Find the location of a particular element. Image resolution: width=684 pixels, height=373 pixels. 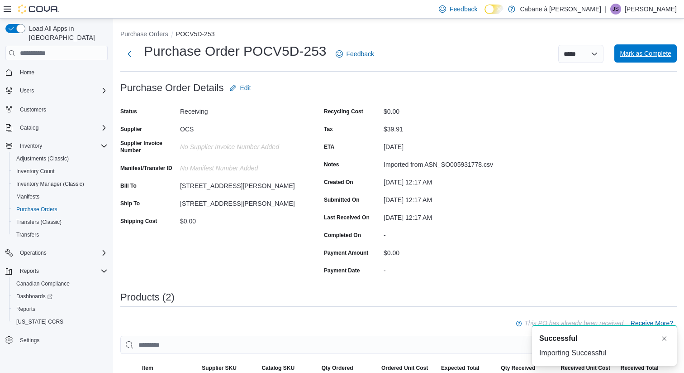

span: Item is located at coordinates (148, 368).